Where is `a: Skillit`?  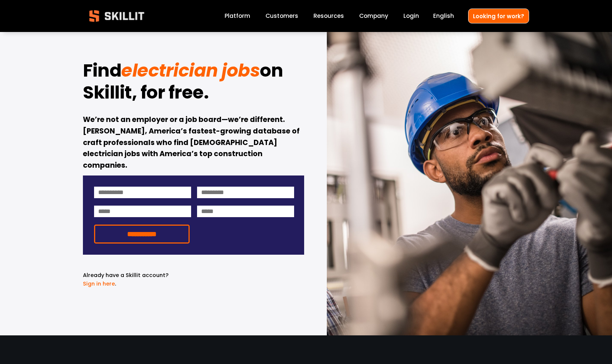
a: Skillit is located at coordinates (117, 16).